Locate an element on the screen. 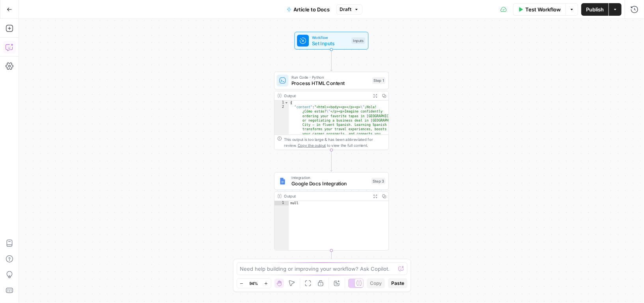  span: Test Workflow is located at coordinates (543, 10).